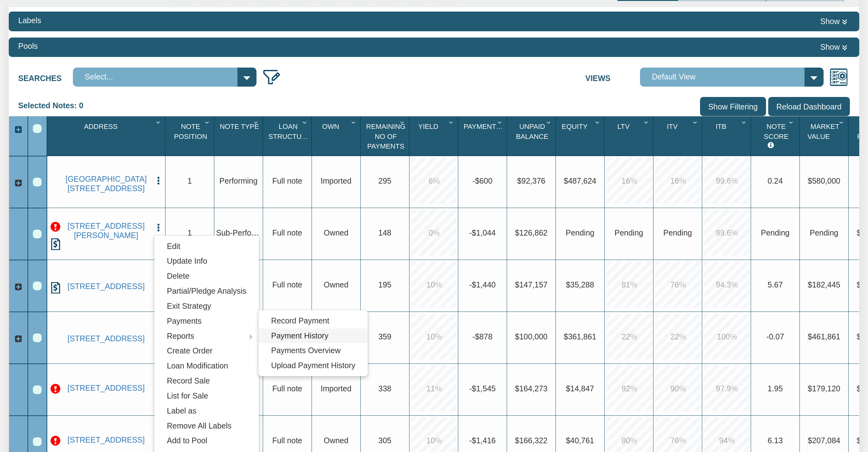 This screenshot has height=452, width=868. Describe the element at coordinates (580, 285) in the screenshot. I see `span: $35,288` at that location.